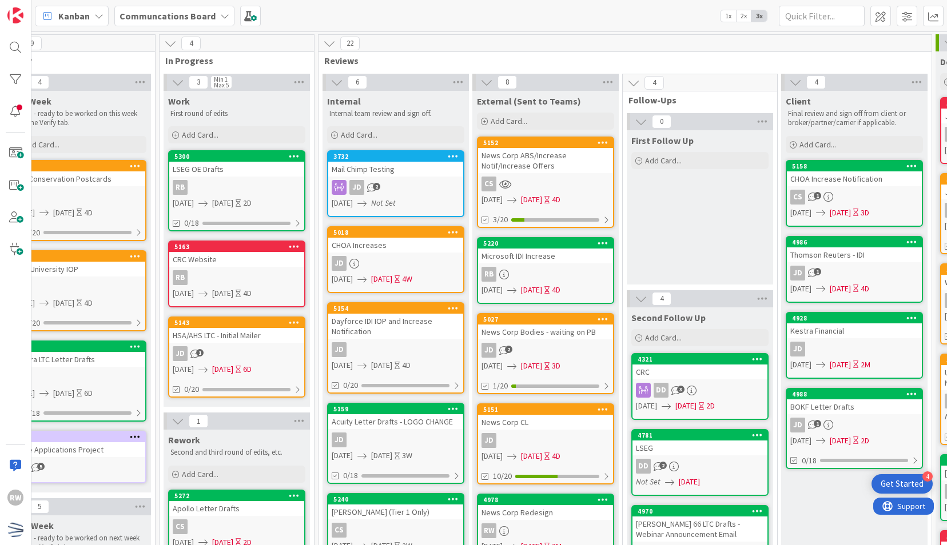 The width and height of the screenshot is (947, 545). I want to click on div: 5272, so click(237, 496).